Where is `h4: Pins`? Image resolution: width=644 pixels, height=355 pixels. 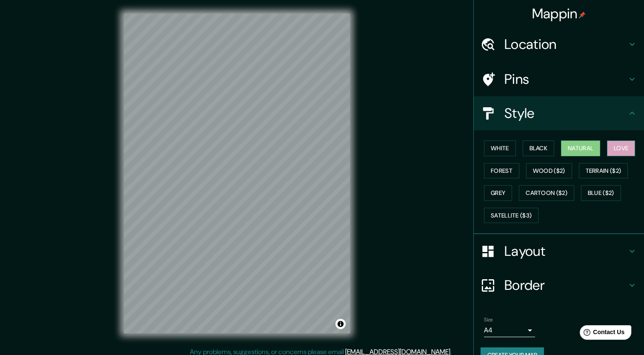 h4: Pins is located at coordinates (565, 79).